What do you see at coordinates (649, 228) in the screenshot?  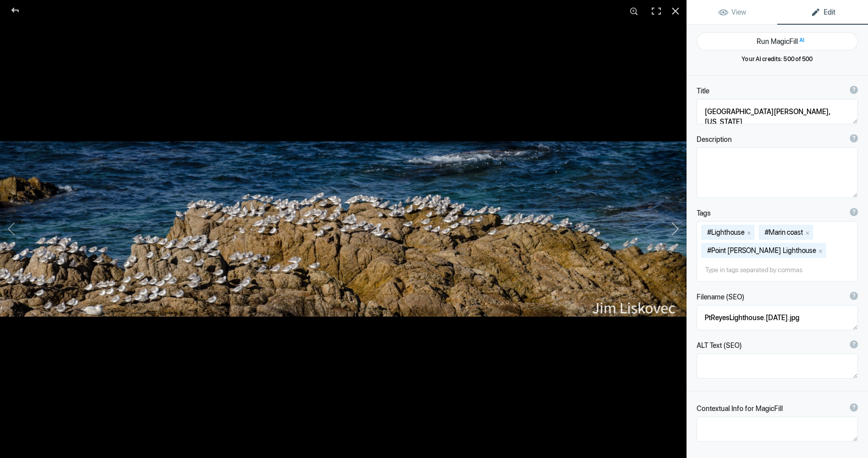 I see `button: Next (arrow right)` at bounding box center [649, 228].